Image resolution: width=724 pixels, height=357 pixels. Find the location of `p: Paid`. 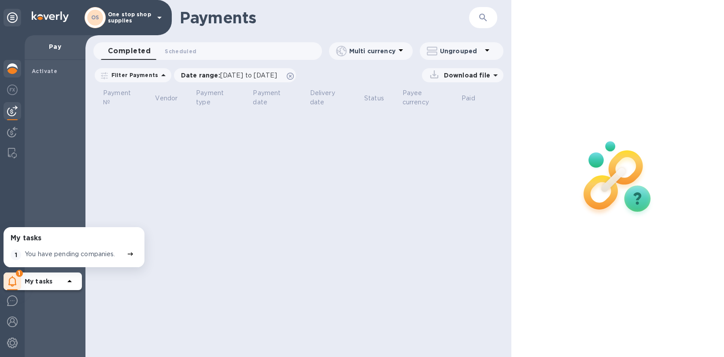

p: Paid is located at coordinates (468, 98).